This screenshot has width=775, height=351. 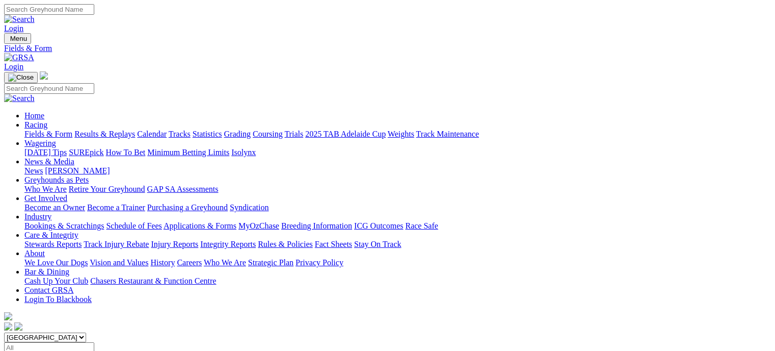 What do you see at coordinates (153, 280) in the screenshot?
I see `a: Chasers Restaurant & Function Centre` at bounding box center [153, 280].